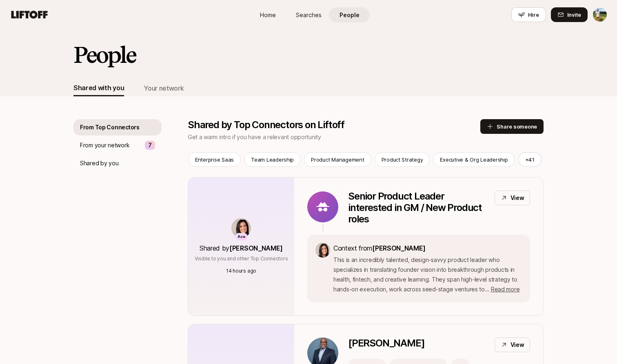 The height and width of the screenshot is (364, 617). What do you see at coordinates (241, 271) in the screenshot?
I see `p: 14 hours ago` at bounding box center [241, 271].